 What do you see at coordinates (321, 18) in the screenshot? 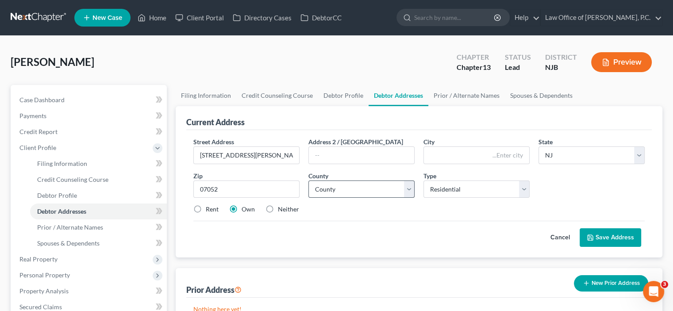
I see `a: DebtorCC` at bounding box center [321, 18].